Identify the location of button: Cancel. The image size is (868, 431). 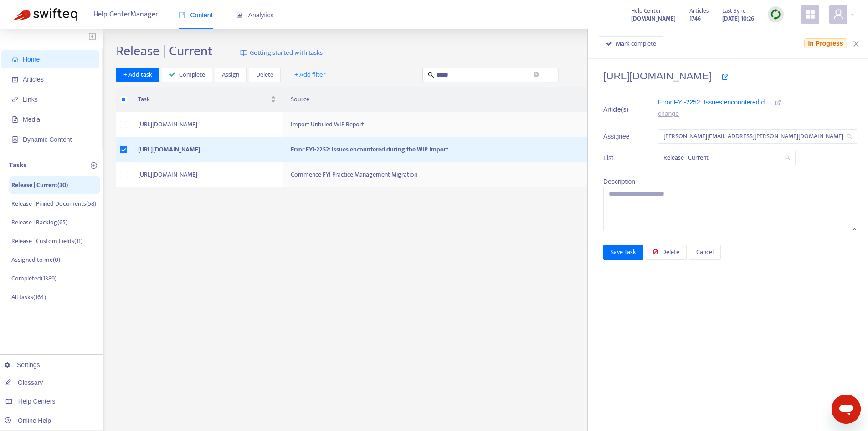
(705, 252).